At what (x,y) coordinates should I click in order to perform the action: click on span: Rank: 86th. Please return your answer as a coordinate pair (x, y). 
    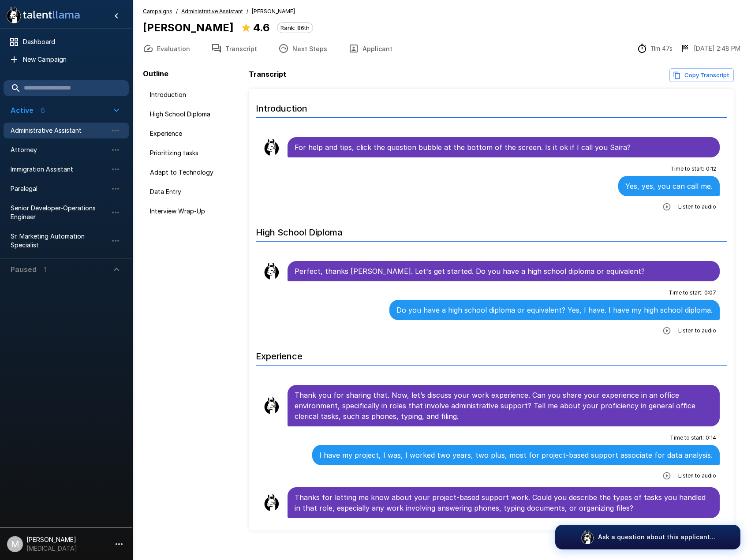
    Looking at the image, I should click on (295, 28).